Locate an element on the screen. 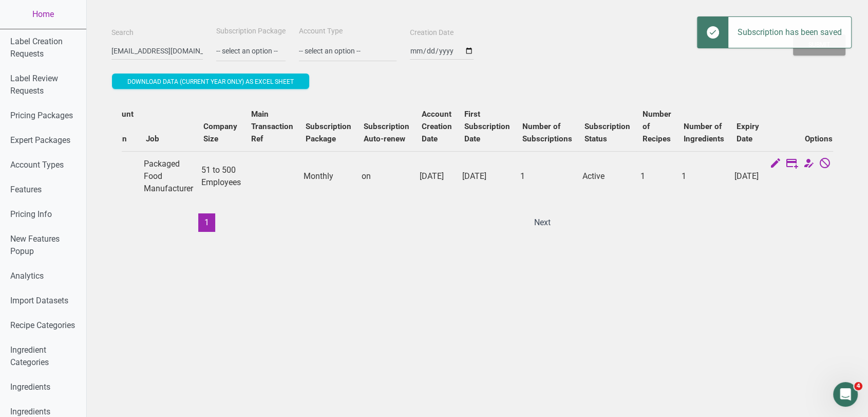 Image resolution: width=868 pixels, height=417 pixels. a: Cancel Subscription is located at coordinates (825, 164).